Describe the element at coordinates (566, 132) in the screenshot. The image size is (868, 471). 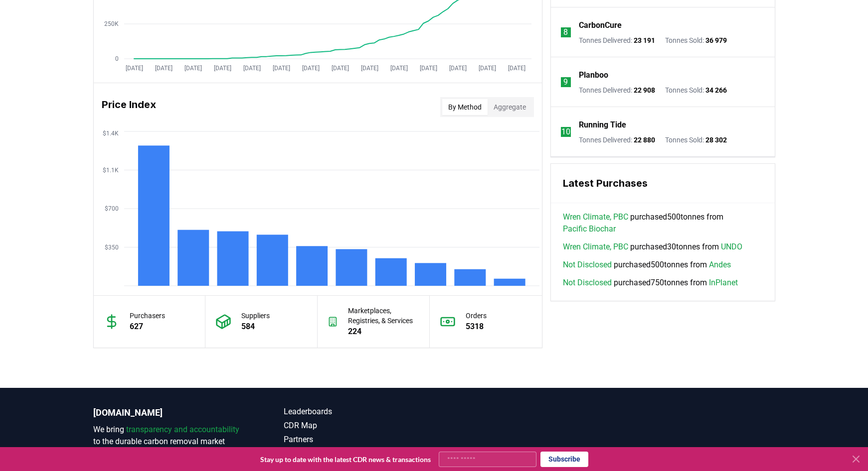
I see `p: 10` at that location.